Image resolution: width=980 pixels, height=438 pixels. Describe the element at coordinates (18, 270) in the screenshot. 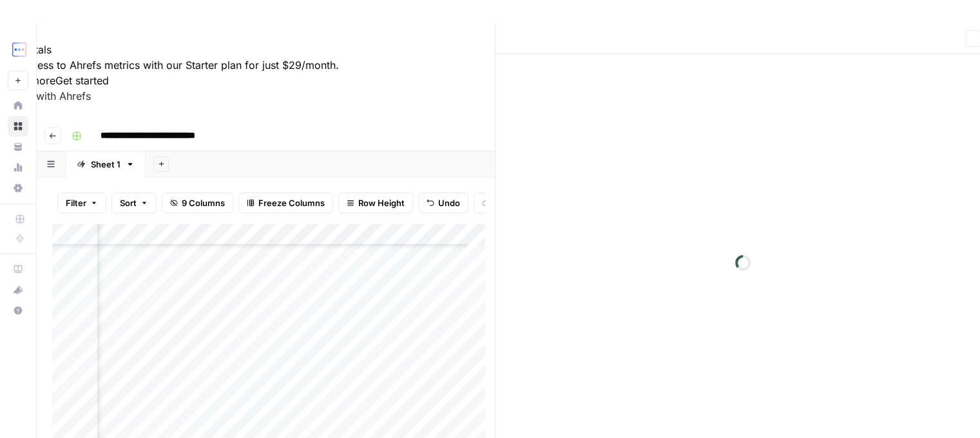

I see `a: AirOps Academy` at that location.